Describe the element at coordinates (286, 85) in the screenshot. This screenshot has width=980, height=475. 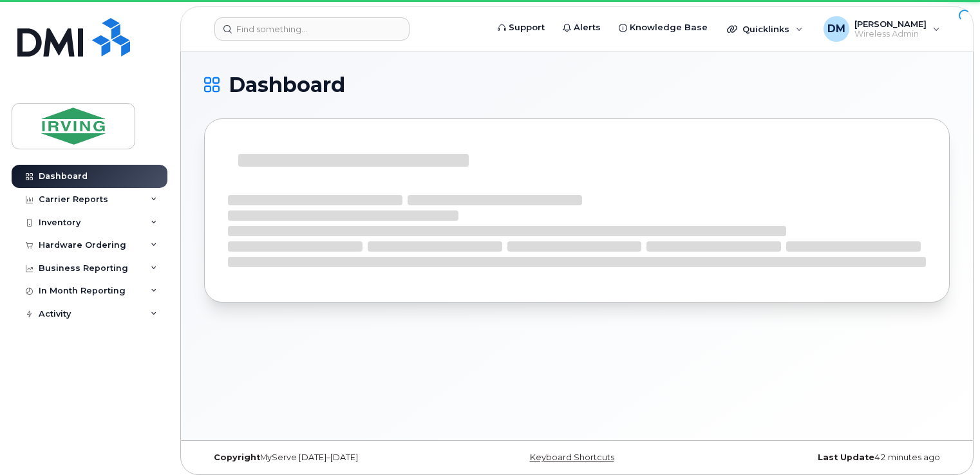
I see `span: Dashboard` at that location.